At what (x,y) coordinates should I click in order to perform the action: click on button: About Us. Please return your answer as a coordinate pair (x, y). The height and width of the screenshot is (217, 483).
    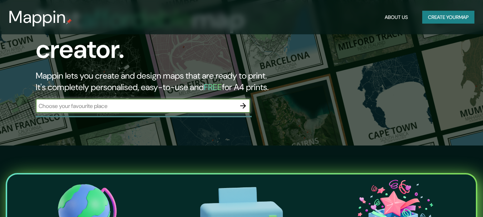
    Looking at the image, I should click on (396, 17).